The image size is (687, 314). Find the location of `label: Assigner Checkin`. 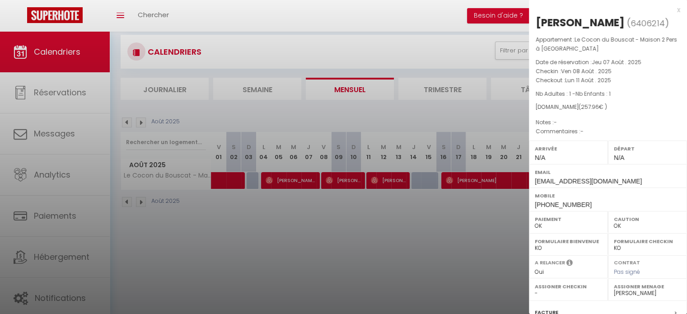

label: Assigner Checkin is located at coordinates (568, 286).